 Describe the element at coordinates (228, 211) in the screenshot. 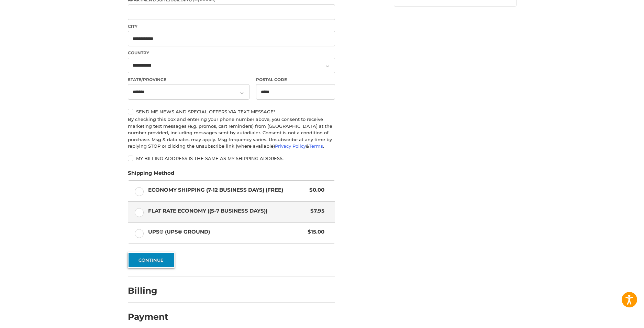

I see `span: Flat Rate Economy ((5-7 Business Days))` at that location.